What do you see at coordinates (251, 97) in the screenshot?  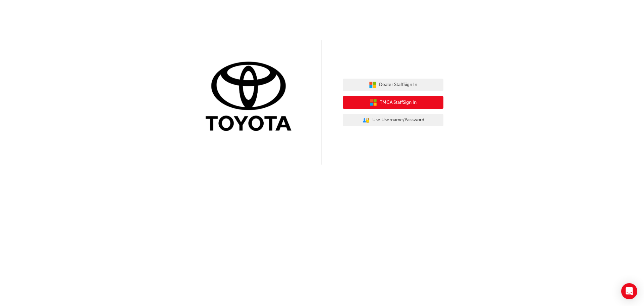 I see `img: Trak` at bounding box center [251, 97].